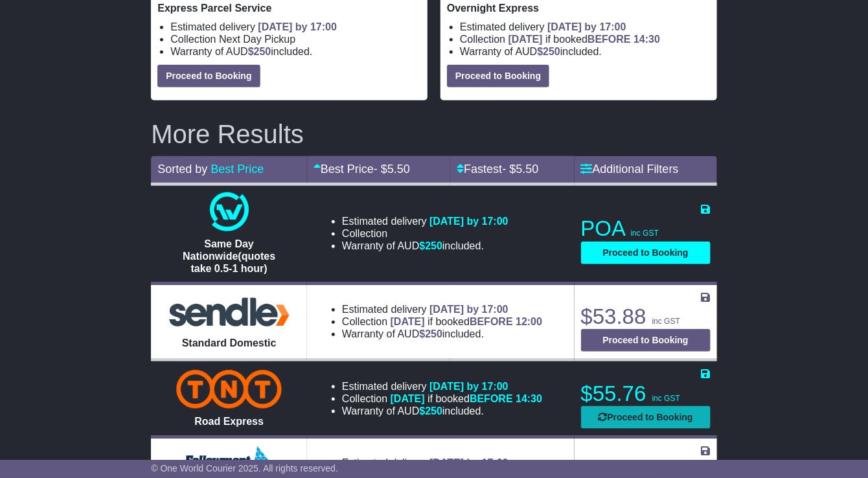 The height and width of the screenshot is (478, 868). I want to click on a: Fastest- $5.50, so click(497, 169).